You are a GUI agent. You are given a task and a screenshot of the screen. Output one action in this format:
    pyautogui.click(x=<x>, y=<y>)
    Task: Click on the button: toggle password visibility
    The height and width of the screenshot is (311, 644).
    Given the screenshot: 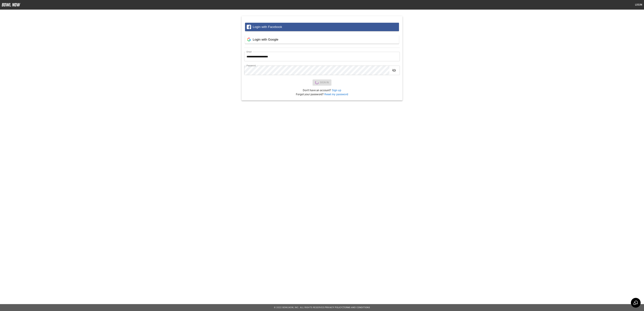 What is the action you would take?
    pyautogui.click(x=394, y=70)
    